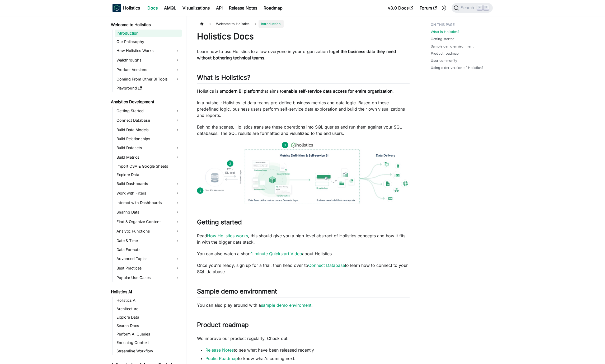 The width and height of the screenshot is (605, 364). I want to click on a: How Holistics Works, so click(148, 51).